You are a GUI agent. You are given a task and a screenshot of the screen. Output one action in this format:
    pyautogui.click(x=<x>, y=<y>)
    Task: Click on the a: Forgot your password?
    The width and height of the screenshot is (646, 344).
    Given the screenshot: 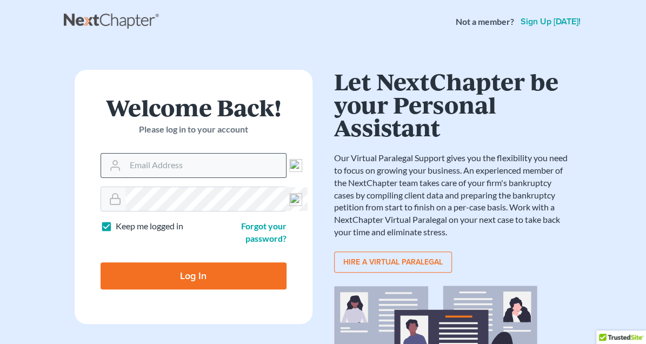 What is the action you would take?
    pyautogui.click(x=264, y=232)
    